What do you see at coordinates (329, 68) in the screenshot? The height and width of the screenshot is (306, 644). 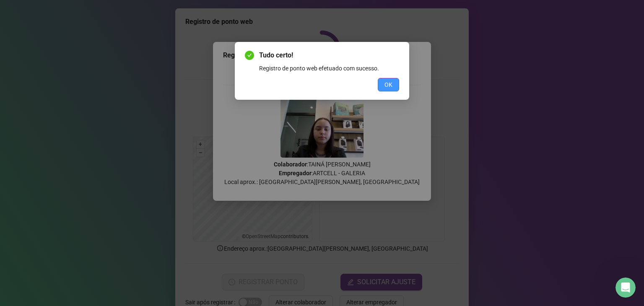 I see `div: Registro de ponto web efetuado com sucesso.` at bounding box center [329, 68].